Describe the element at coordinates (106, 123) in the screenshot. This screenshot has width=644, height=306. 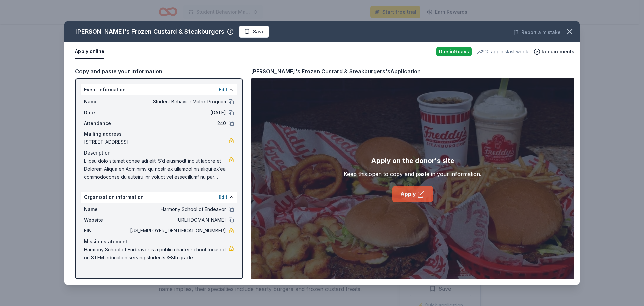
I see `span: Attendance` at that location.